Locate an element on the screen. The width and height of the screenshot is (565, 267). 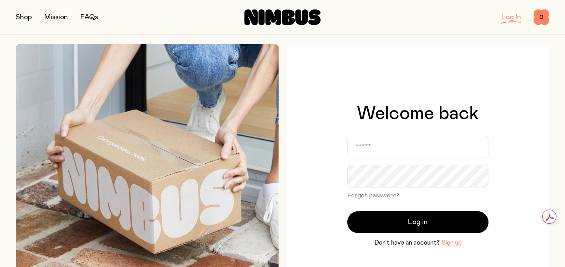
span: Log in is located at coordinates (418, 222).